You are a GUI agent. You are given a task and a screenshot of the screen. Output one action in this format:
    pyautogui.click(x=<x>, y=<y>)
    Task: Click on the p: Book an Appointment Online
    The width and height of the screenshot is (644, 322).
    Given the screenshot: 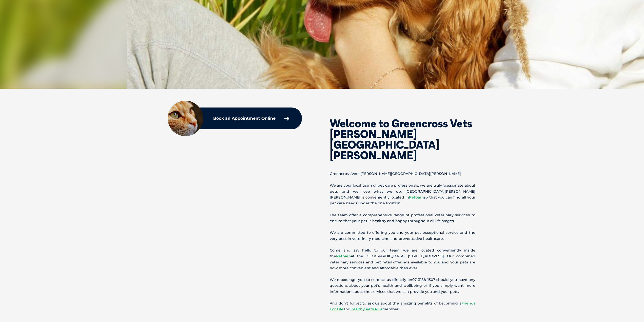 What is the action you would take?
    pyautogui.click(x=244, y=119)
    